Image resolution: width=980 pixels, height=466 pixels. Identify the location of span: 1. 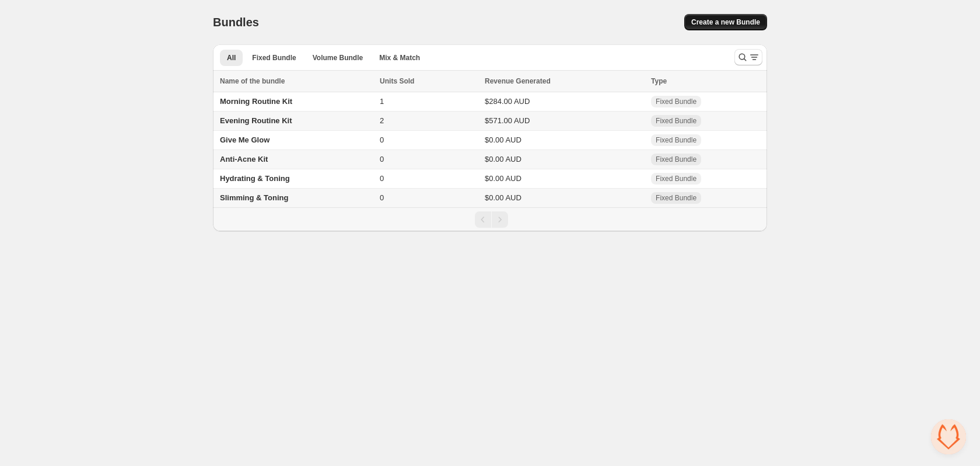
(382, 101).